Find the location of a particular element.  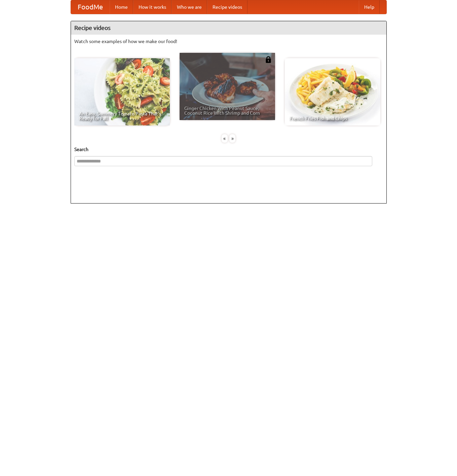

a: Help is located at coordinates (369, 7).